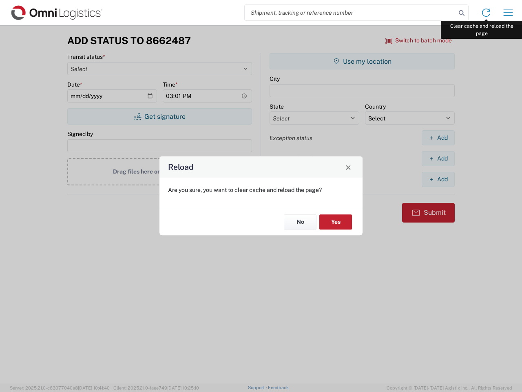 The height and width of the screenshot is (392, 522). I want to click on p: Are you sure, you want to clear cache and reload the page?, so click(261, 190).